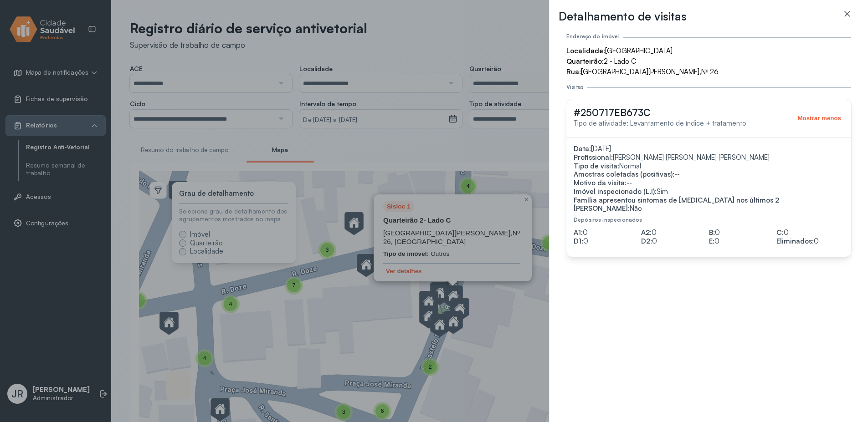 This screenshot has height=422, width=868. What do you see at coordinates (712, 232) in the screenshot?
I see `span: B:` at bounding box center [712, 232].